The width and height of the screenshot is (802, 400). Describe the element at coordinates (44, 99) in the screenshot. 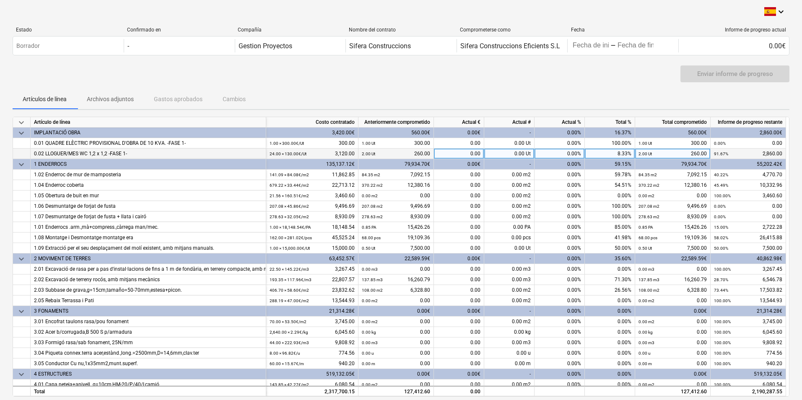

I see `p: Artículos de línea` at that location.